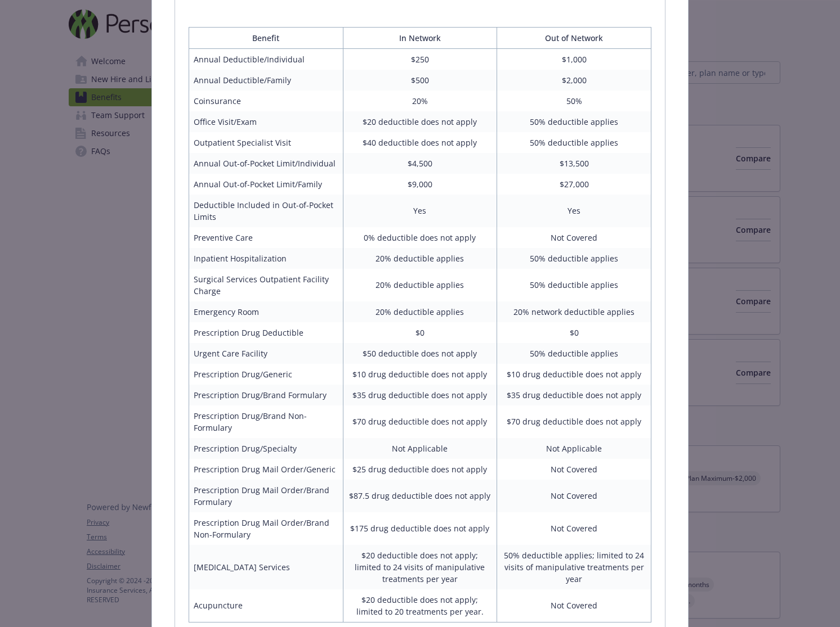  Describe the element at coordinates (266, 374) in the screenshot. I see `td: Prescription Drug/Generic` at that location.